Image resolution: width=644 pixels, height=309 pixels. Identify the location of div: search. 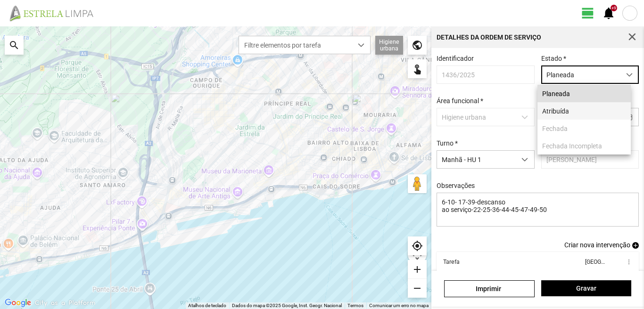
(14, 45).